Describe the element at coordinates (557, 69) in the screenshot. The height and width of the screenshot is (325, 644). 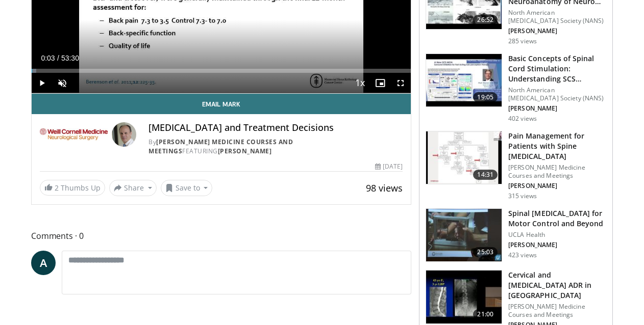
I see `h3: Basic Concepts of Spinal Cord Stimulation: Understanding SCS Mechani…` at that location.